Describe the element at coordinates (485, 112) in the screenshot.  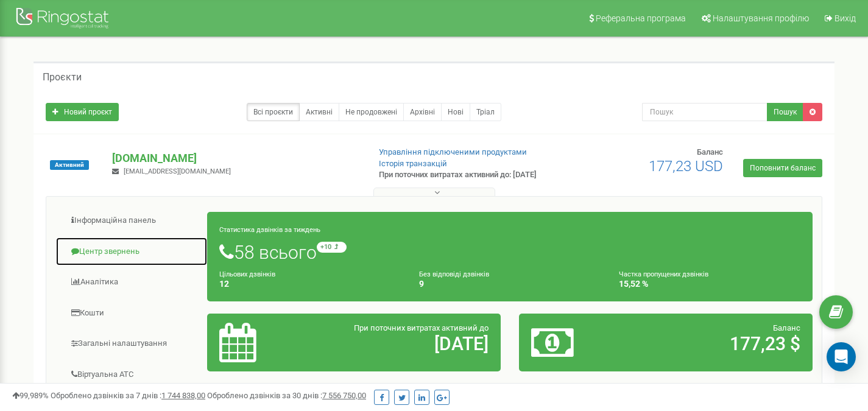
I see `a: Тріал` at that location.